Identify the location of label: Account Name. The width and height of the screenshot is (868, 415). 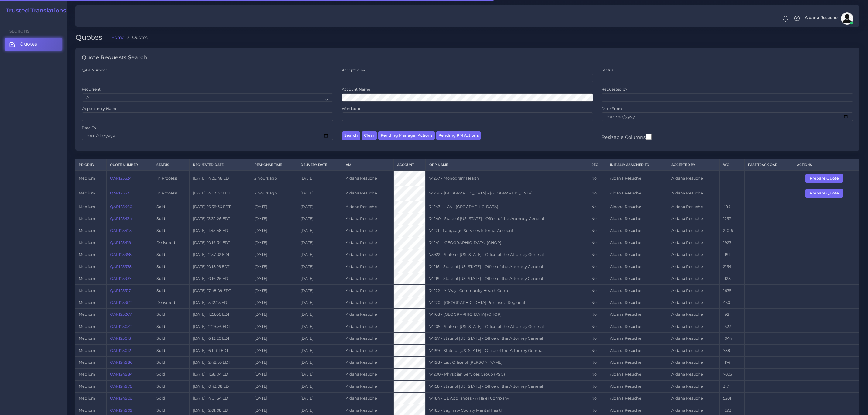
(356, 89).